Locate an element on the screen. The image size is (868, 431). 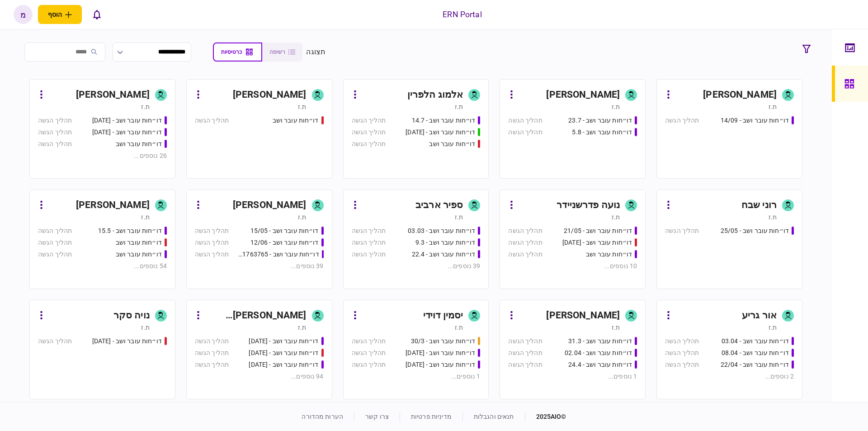
div: דו״חות עובר ושב - 22/04 is located at coordinates (754, 364).